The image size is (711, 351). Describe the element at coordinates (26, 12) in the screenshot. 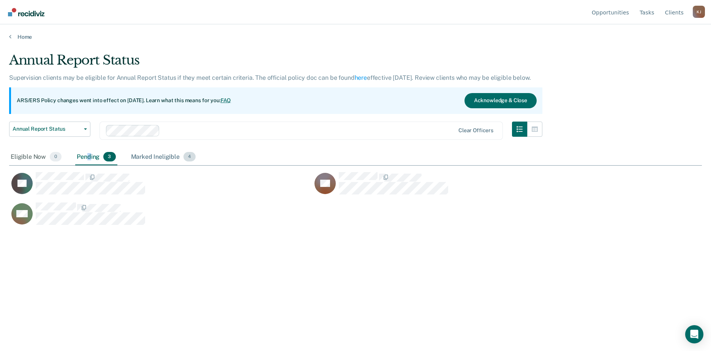

I see `img: Recidiviz` at that location.